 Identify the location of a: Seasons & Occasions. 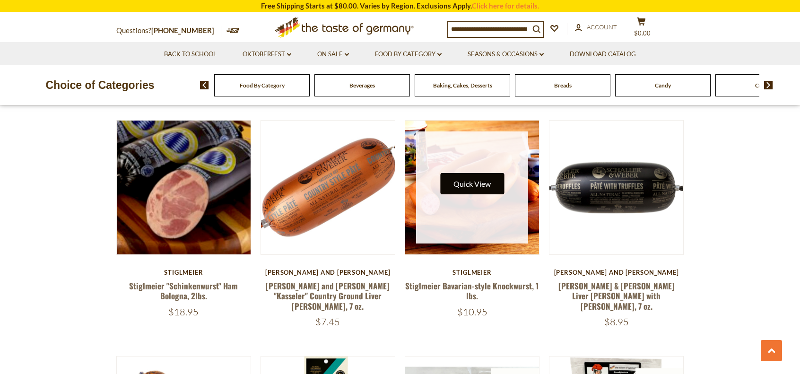
(505, 54).